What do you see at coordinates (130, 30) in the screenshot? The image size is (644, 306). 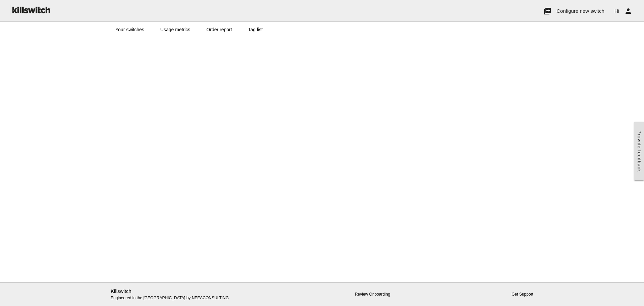 I see `a: Your switches` at bounding box center [130, 30].